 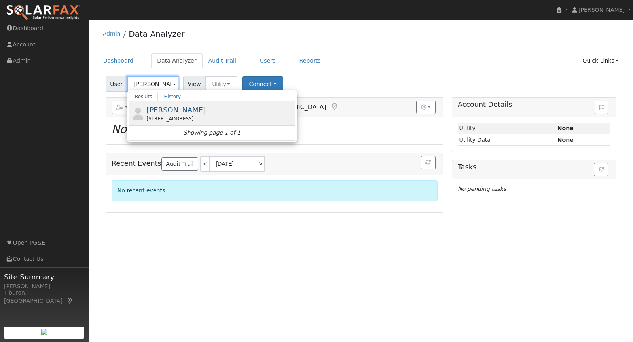 I want to click on button: Issue History, so click(x=601, y=107).